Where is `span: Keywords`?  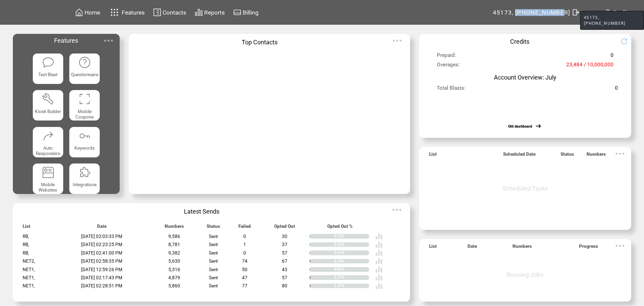
span: Keywords is located at coordinates (85, 148).